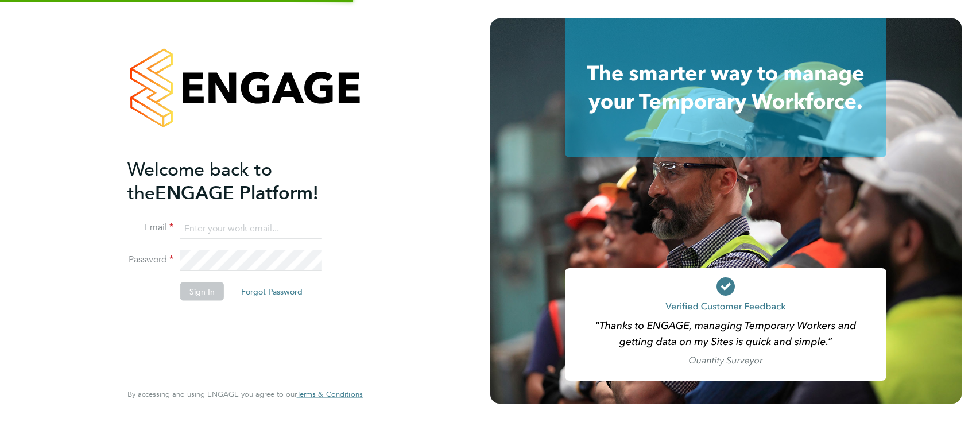 The width and height of the screenshot is (980, 422). Describe the element at coordinates (239, 181) in the screenshot. I see `h2: ENGAGE Platform!` at that location.